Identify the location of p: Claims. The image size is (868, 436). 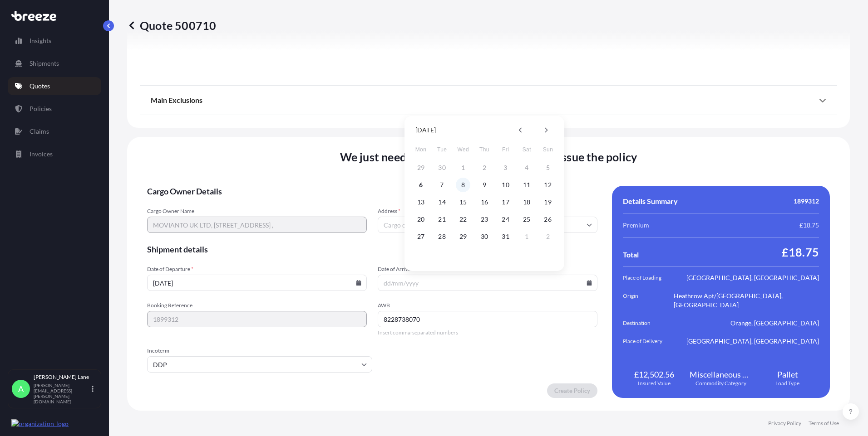
(39, 131).